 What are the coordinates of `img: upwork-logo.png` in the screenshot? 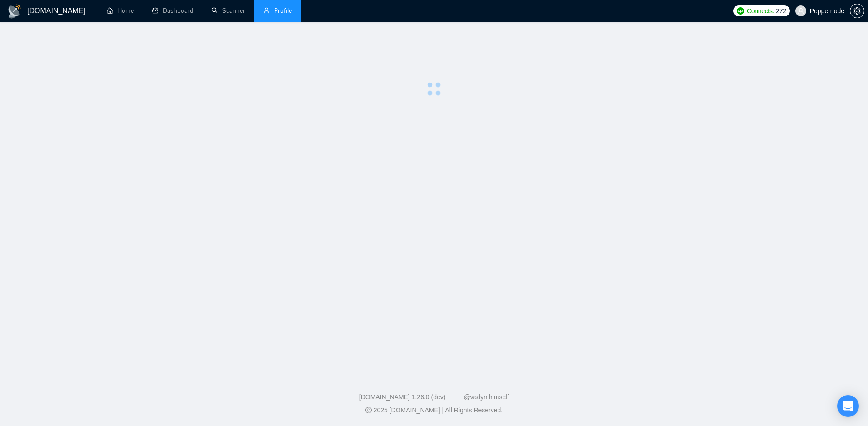 It's located at (740, 11).